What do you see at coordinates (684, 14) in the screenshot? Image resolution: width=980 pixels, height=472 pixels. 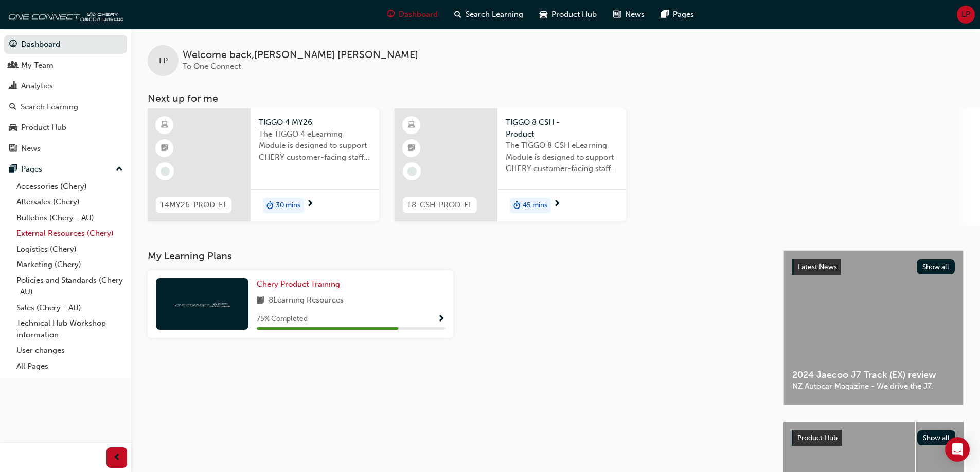 I see `span: Pages` at bounding box center [684, 14].